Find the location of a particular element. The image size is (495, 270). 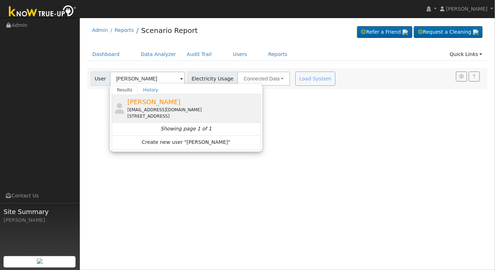

a: Audit Trail is located at coordinates (199, 54).